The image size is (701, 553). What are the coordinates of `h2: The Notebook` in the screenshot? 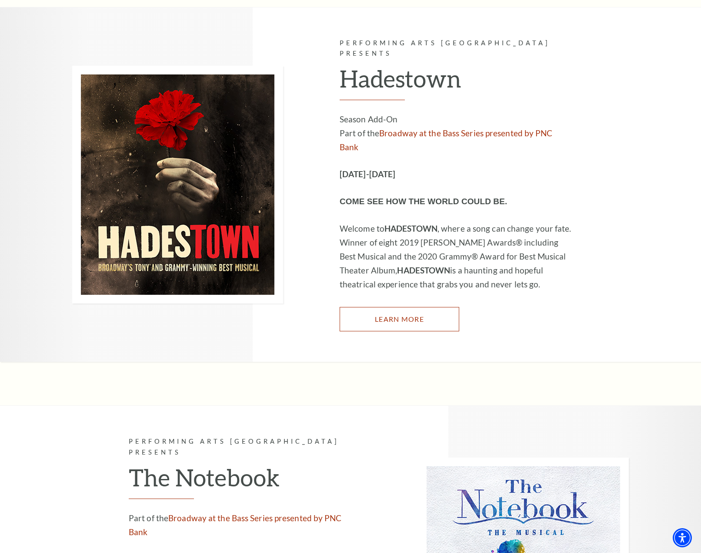 It's located at (245, 481).